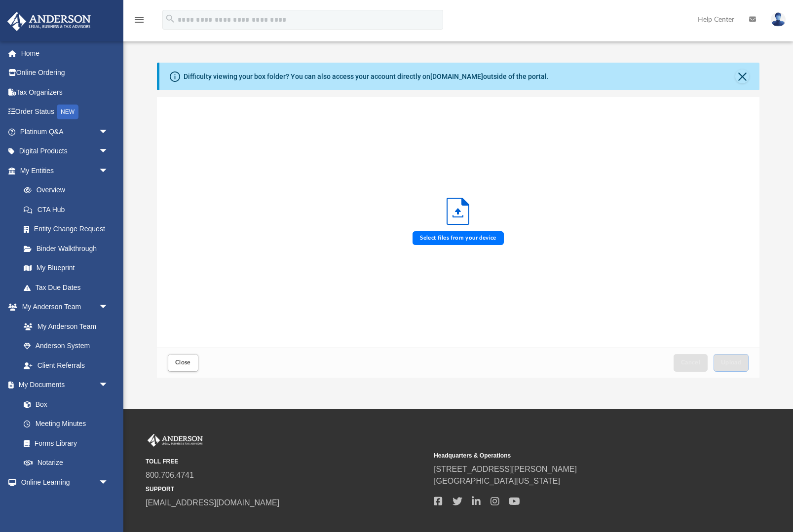  Describe the element at coordinates (691, 363) in the screenshot. I see `button: Cancel` at that location.